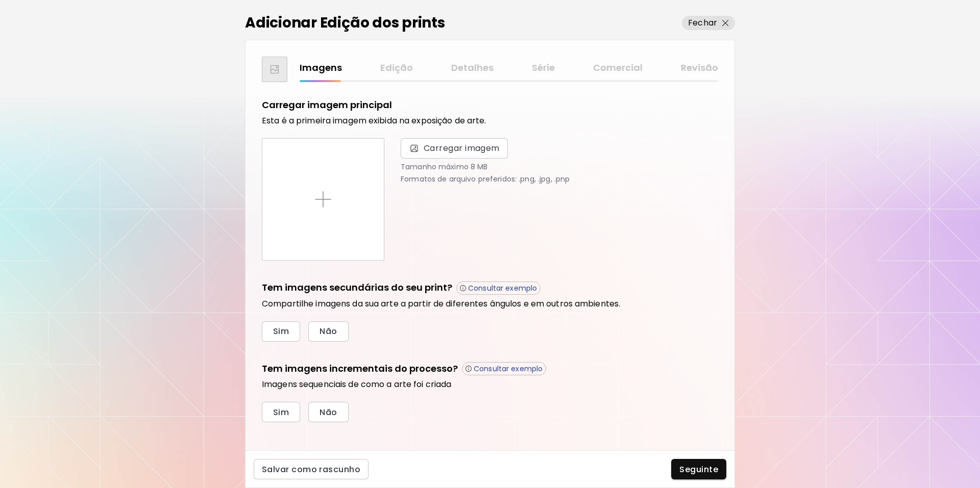 Image resolution: width=980 pixels, height=488 pixels. I want to click on h6: Imagens sequenciais de como a arte foi criada, so click(490, 385).